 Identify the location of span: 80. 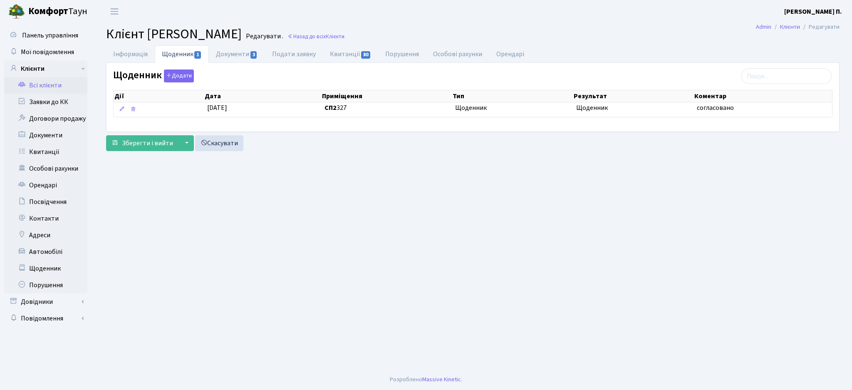
(366, 55).